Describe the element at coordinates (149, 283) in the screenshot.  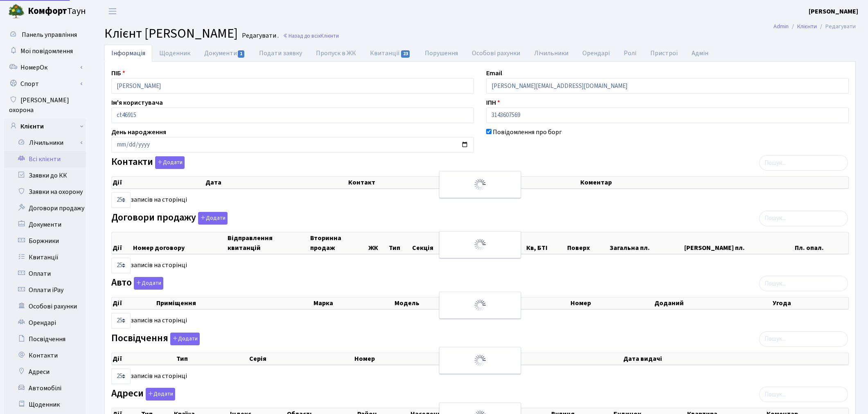
I see `button: Авто` at that location.